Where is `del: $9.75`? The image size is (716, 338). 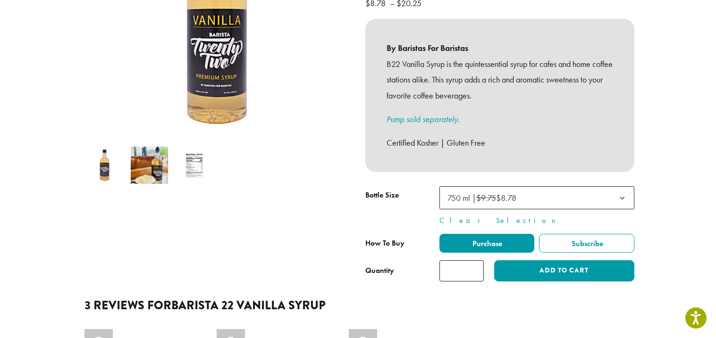 del: $9.75 is located at coordinates (486, 198).